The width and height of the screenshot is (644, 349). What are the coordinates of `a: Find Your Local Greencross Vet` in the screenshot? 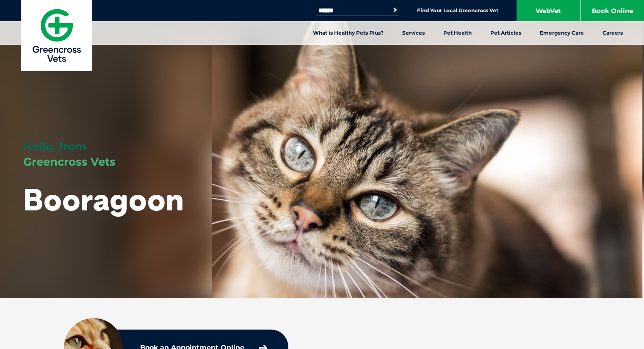 It's located at (457, 11).